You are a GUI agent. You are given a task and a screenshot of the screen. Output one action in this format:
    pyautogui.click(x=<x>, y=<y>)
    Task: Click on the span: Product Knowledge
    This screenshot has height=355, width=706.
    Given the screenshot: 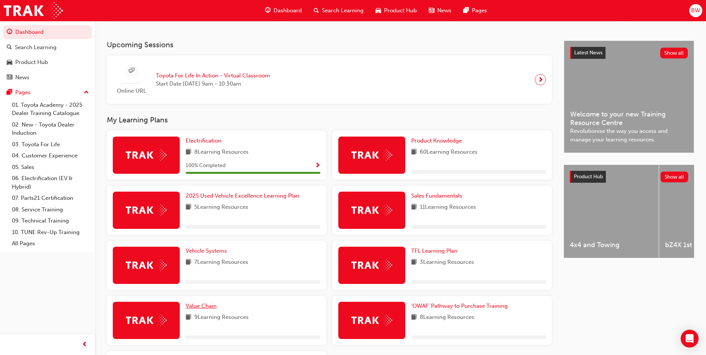 What is the action you would take?
    pyautogui.click(x=437, y=141)
    